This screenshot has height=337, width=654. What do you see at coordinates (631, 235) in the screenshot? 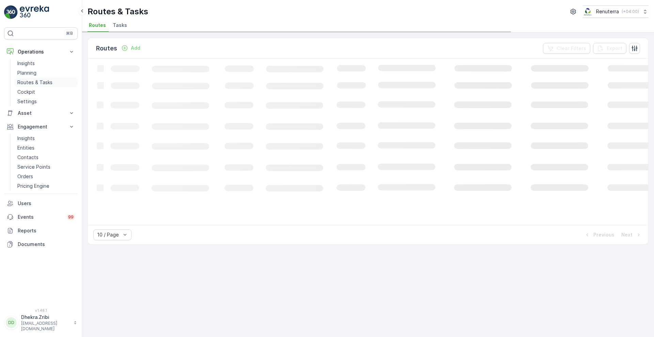
I see `button: Next` at bounding box center [631, 235].